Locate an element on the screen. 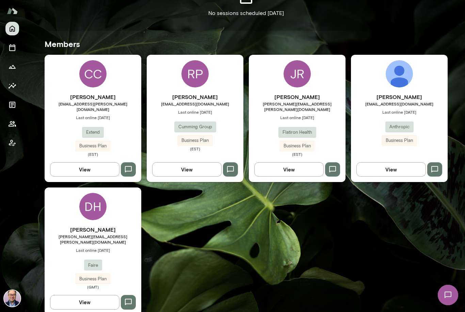  button: Documents is located at coordinates (12, 105).